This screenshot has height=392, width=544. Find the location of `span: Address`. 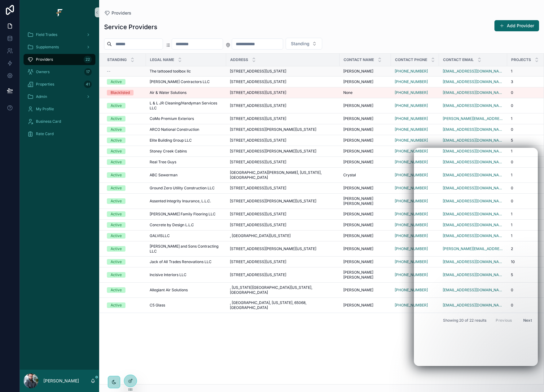

span: Address is located at coordinates (239, 60).